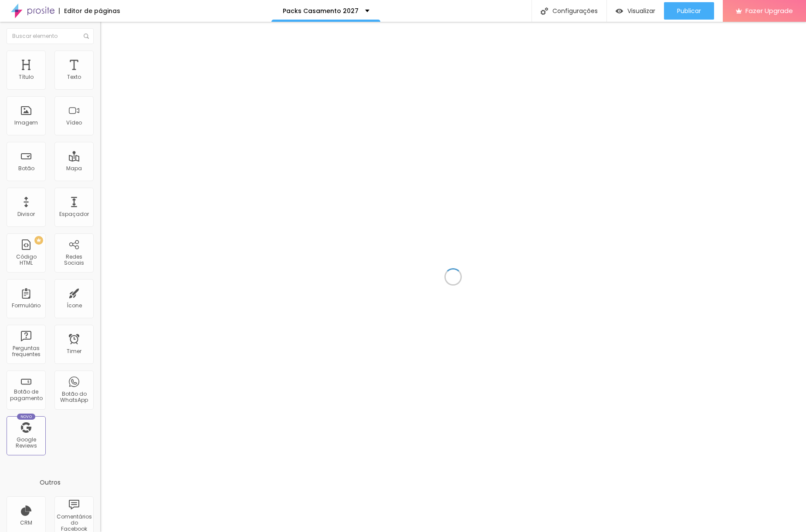 The height and width of the screenshot is (532, 806). Describe the element at coordinates (74, 352) in the screenshot. I see `div: Timer` at that location.